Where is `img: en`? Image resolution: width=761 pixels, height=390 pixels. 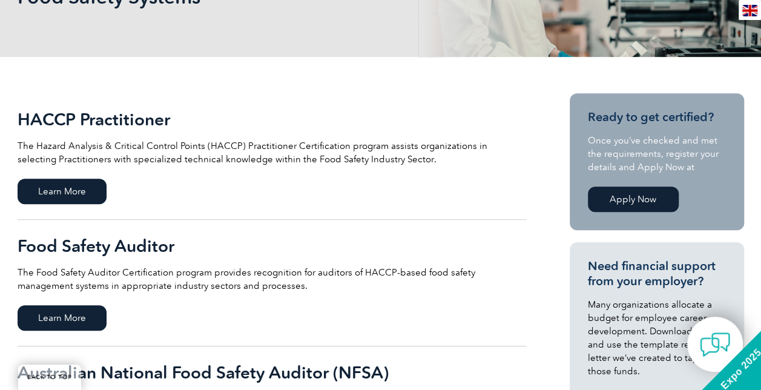
img: en is located at coordinates (749, 10).